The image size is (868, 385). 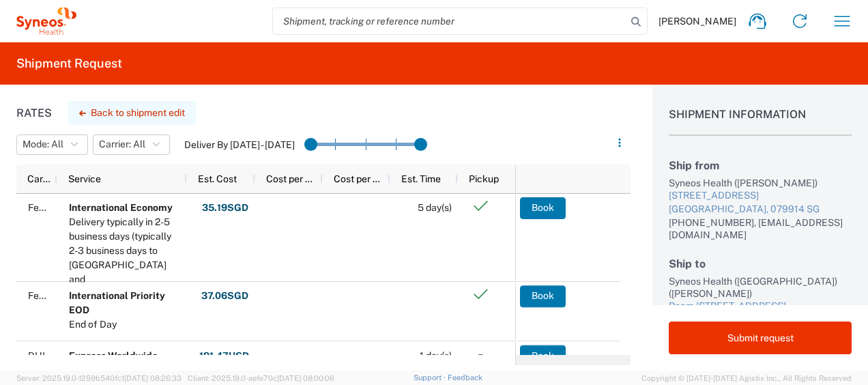 I want to click on span: Carrier, so click(x=39, y=179).